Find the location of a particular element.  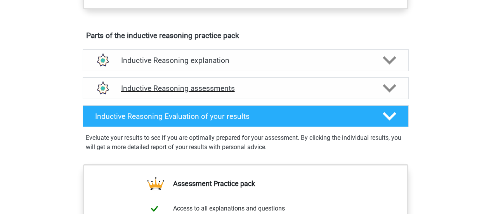

a: Inductive Reasoning Evaluation of your results is located at coordinates (245, 116).